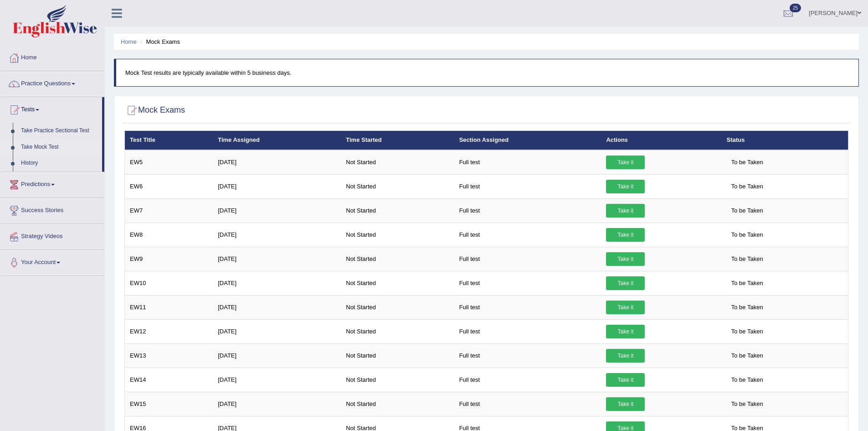 This screenshot has height=431, width=868. I want to click on span: 25, so click(795, 7).